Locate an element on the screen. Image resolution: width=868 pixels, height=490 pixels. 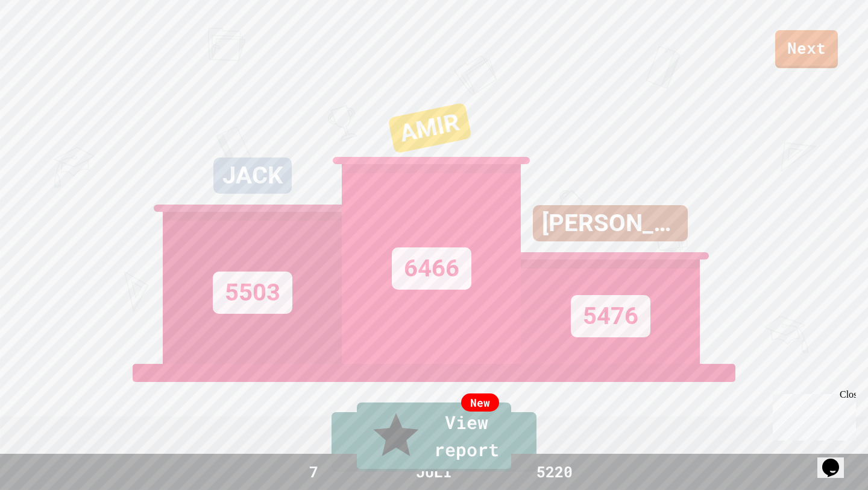
div: 5503 is located at coordinates (252, 293).